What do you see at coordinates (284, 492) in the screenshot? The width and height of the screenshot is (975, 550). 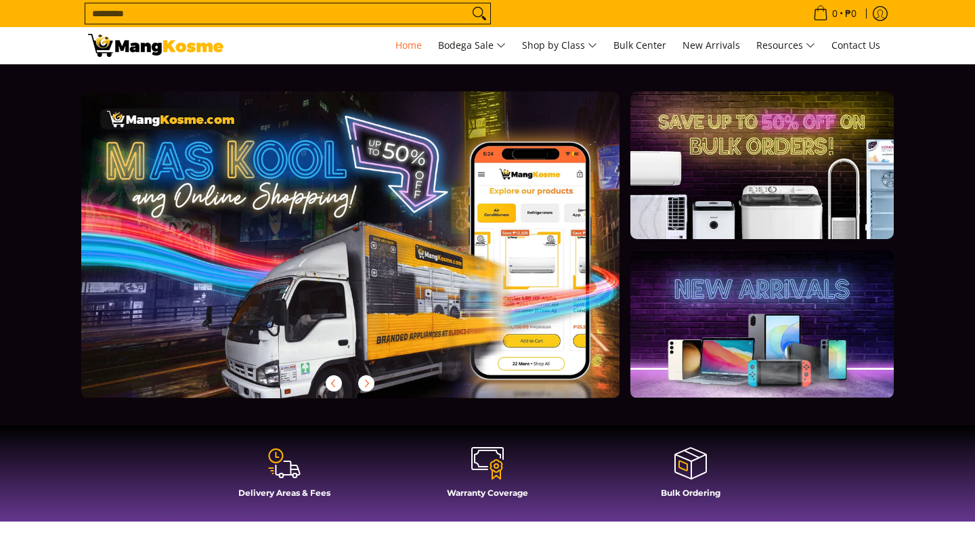 I see `h4: Delivery Areas & Fees` at bounding box center [284, 492].